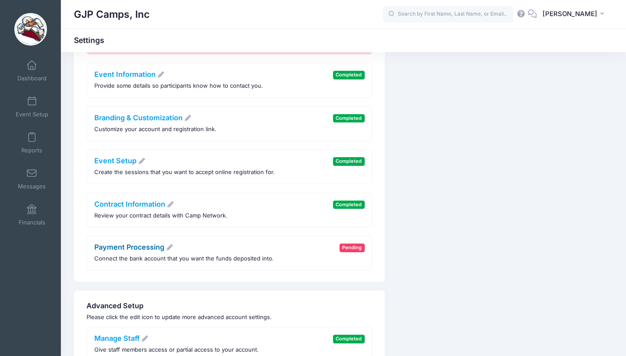 Image resolution: width=626 pixels, height=356 pixels. What do you see at coordinates (32, 143) in the screenshot?
I see `a: Reports` at bounding box center [32, 143].